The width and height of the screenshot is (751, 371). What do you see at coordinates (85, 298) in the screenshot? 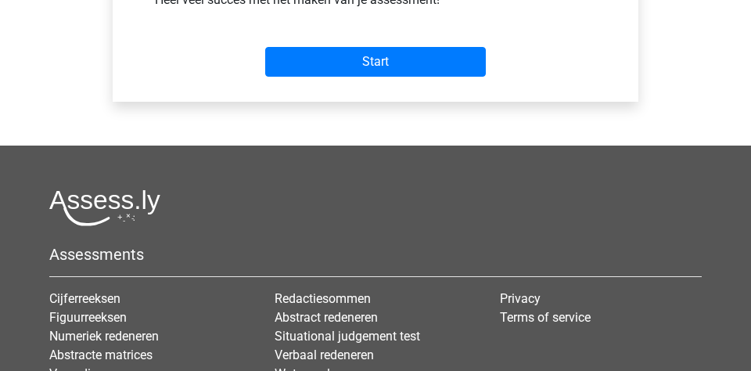
I see `a: Cijferreeksen` at bounding box center [85, 298].